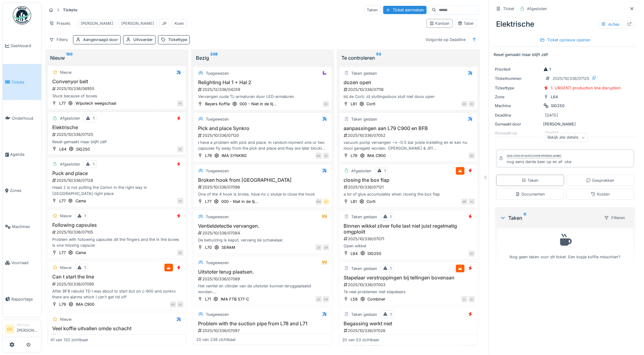 Image resolution: width=644 pixels, height=355 pixels. What do you see at coordinates (118, 336) in the screenshot?
I see `div: 2025/10/336/06916` at bounding box center [118, 336].